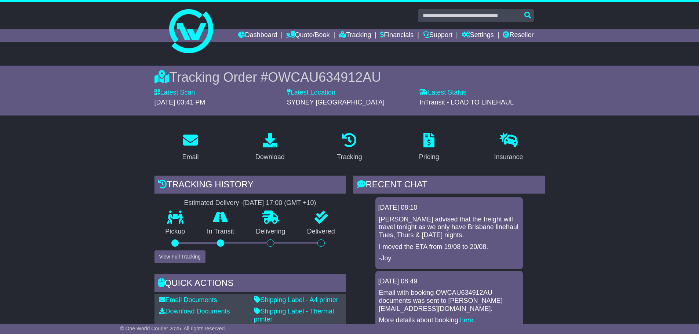  Describe the element at coordinates (437, 36) in the screenshot. I see `a: Support` at that location.